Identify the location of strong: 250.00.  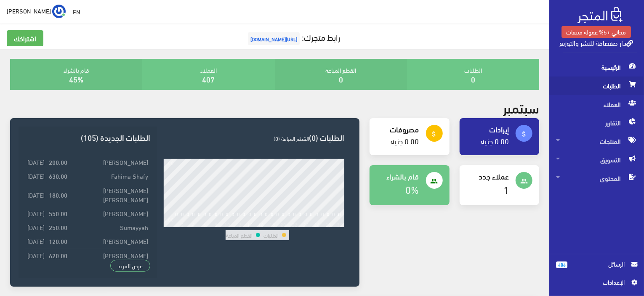
(58, 227).